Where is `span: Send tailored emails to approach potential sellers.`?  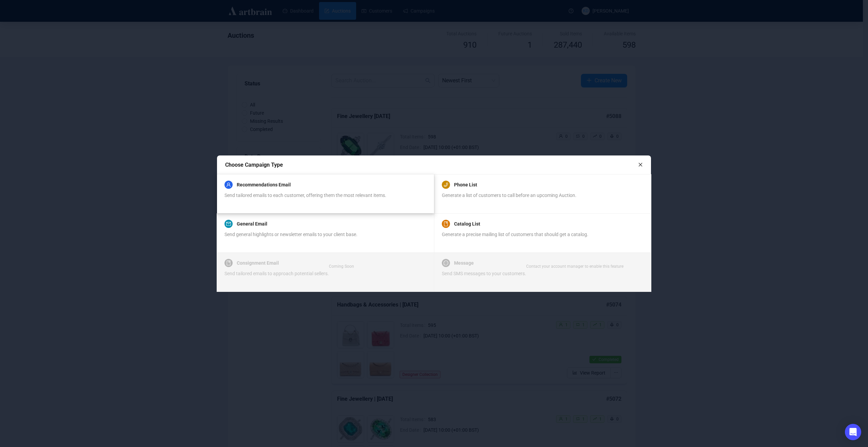
span: Send tailored emails to approach potential sellers. is located at coordinates (277, 274).